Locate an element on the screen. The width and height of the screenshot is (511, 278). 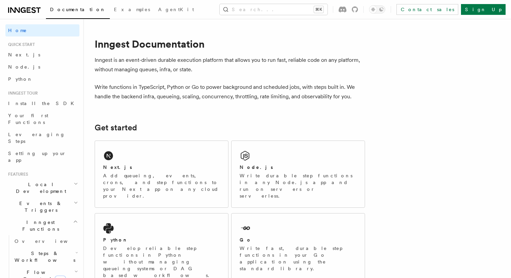
span: Setting up your app is located at coordinates (37, 157).